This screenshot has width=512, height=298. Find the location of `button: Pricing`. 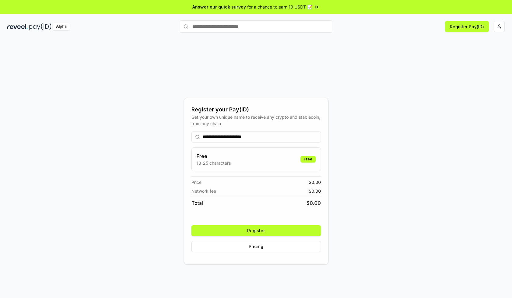

button: Pricing is located at coordinates (256, 247).